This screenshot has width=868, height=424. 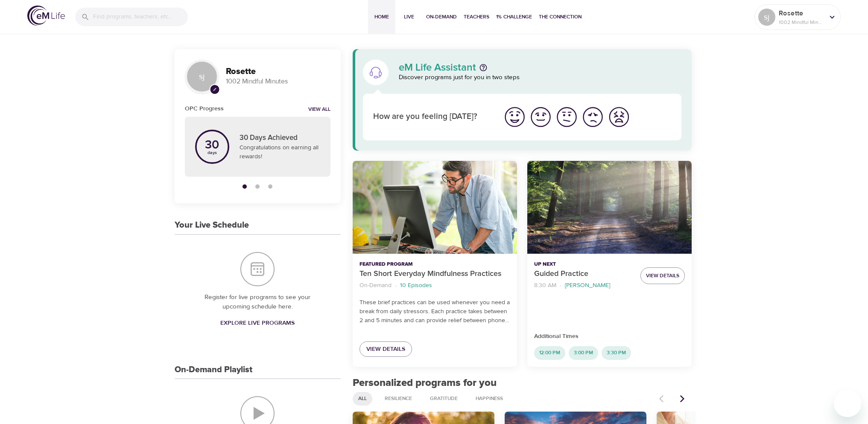 What do you see at coordinates (550, 353) in the screenshot?
I see `span: 12:00 PM` at bounding box center [550, 353].